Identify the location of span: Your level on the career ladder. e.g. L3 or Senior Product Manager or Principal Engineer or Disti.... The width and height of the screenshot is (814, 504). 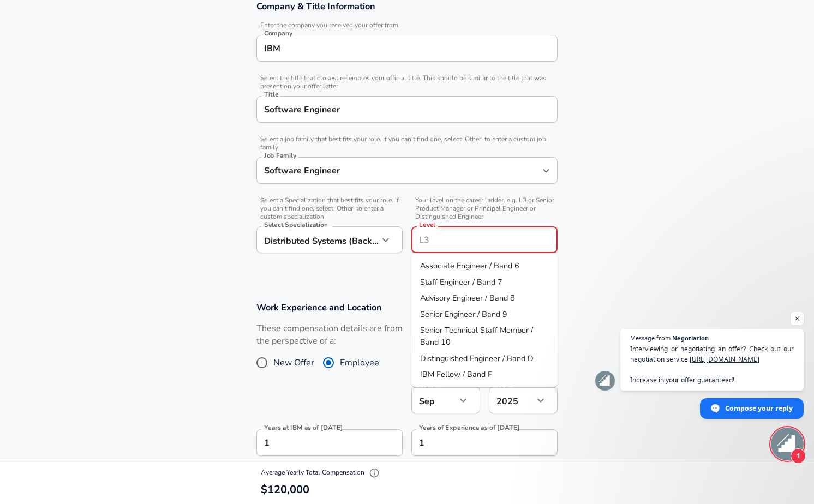
(484, 208).